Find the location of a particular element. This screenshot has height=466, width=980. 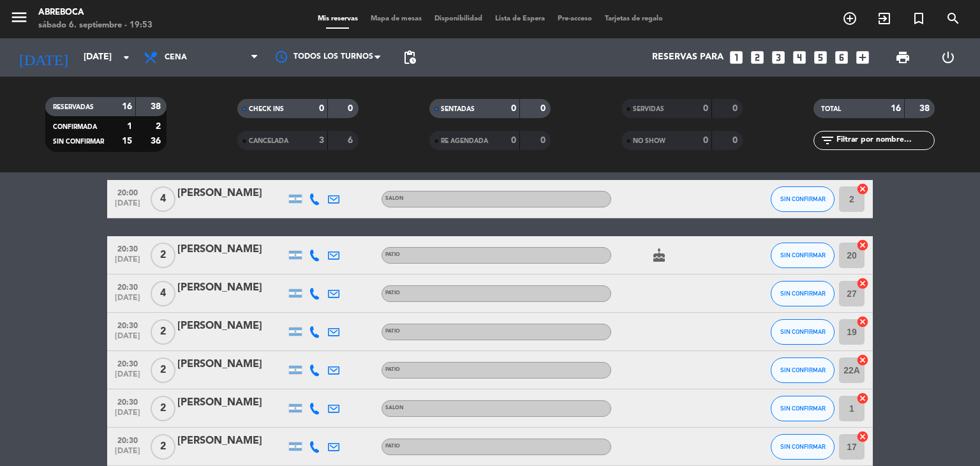

span: NO SHOW is located at coordinates (649, 141).